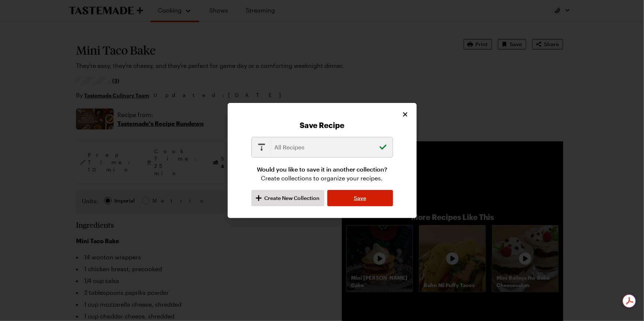 This screenshot has height=321, width=644. What do you see at coordinates (405, 115) in the screenshot?
I see `button: Close` at bounding box center [405, 115].